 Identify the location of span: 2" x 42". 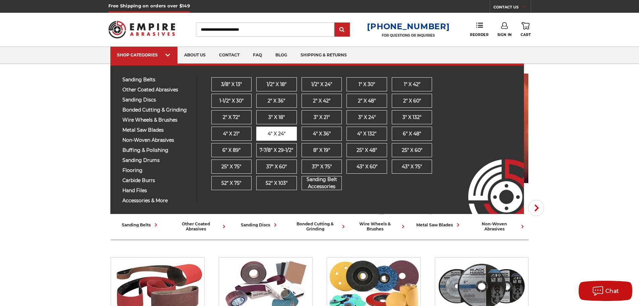
(322, 101).